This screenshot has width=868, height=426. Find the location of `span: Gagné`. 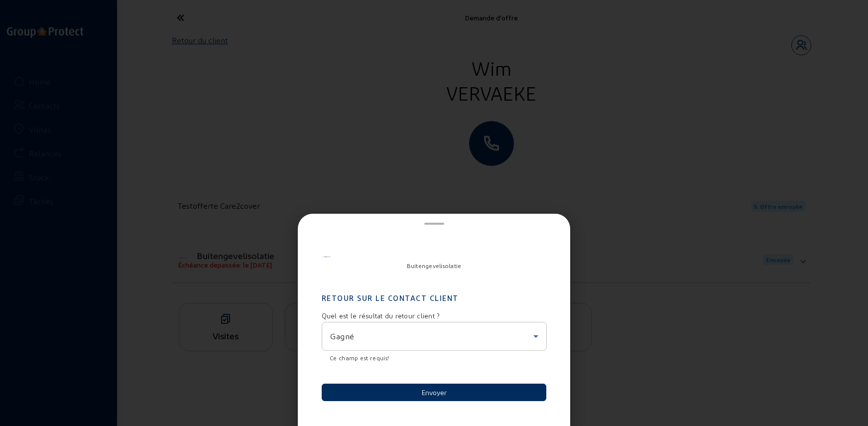

span: Gagné is located at coordinates (342, 336).